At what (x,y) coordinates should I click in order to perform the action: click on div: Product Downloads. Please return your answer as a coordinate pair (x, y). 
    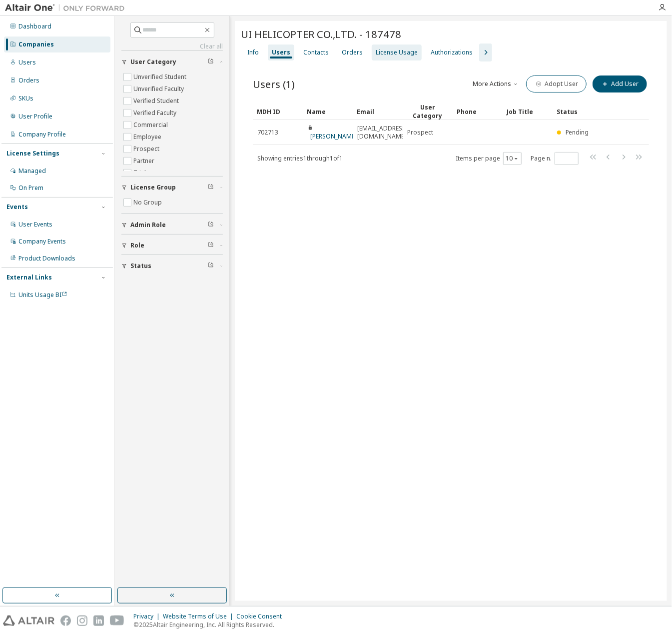
    Looking at the image, I should click on (47, 258).